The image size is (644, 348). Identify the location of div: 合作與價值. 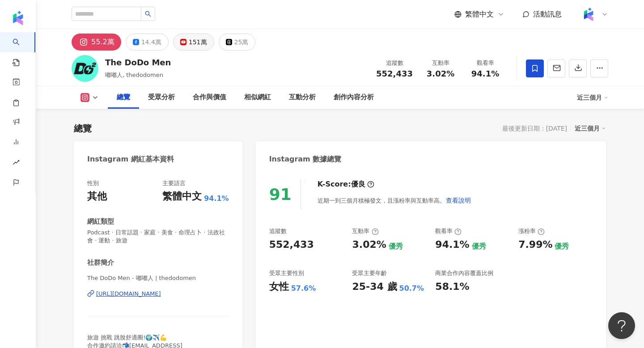
(209, 98).